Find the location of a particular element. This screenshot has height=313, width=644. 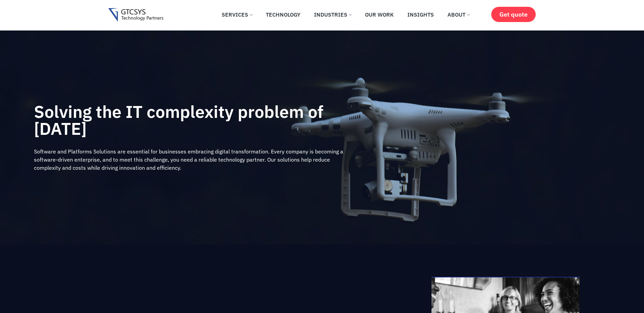

a: Industries is located at coordinates (333, 15).